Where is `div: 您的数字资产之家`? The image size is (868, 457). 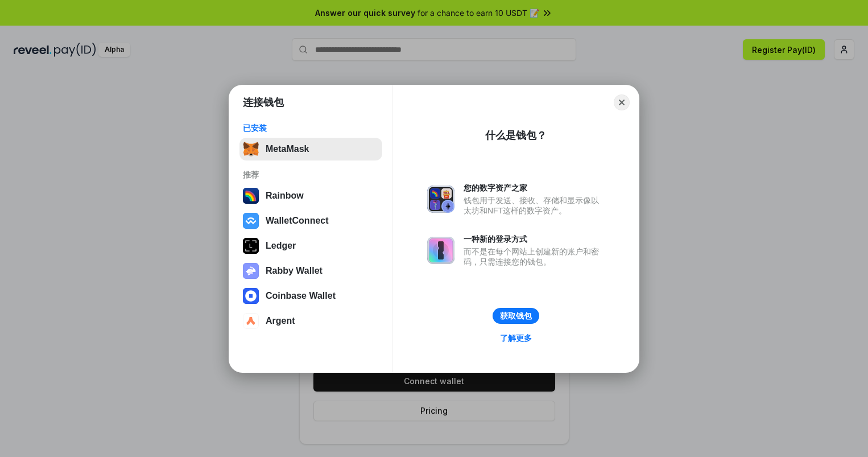 div: 您的数字资产之家 is located at coordinates (534, 188).